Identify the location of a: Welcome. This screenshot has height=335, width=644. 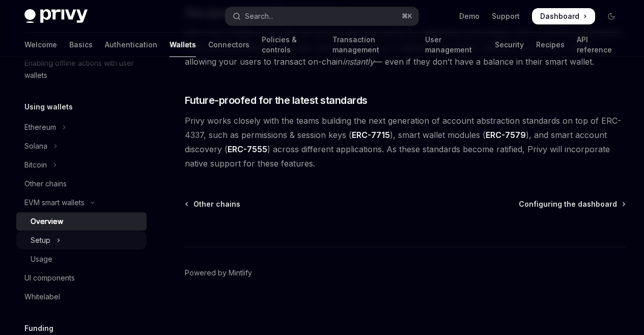
(41, 45).